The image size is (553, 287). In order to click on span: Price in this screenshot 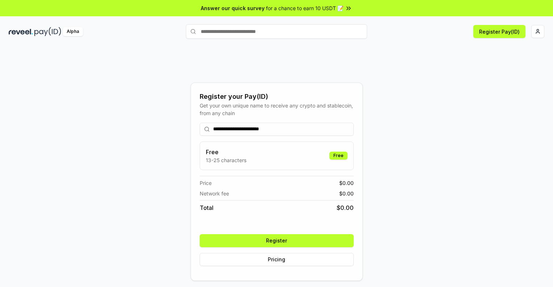, I will do `click(205, 183)`.